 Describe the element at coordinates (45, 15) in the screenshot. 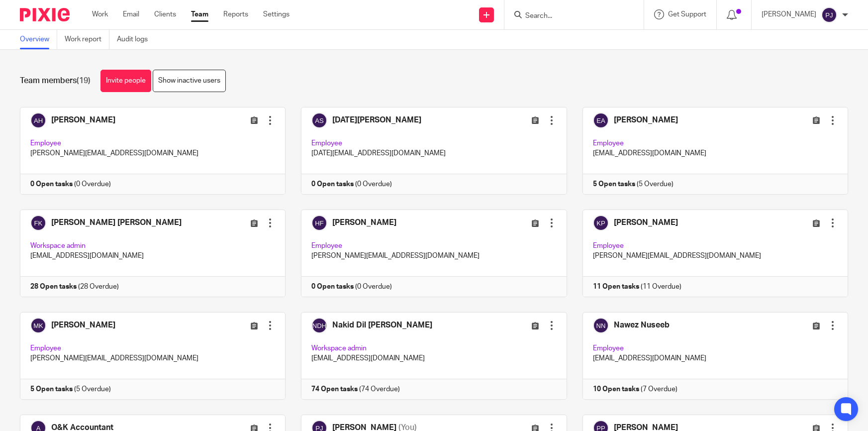

I see `img: Pixie` at that location.